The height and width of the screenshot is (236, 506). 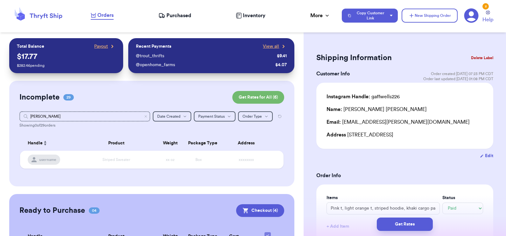 I want to click on a: Payout, so click(x=105, y=46).